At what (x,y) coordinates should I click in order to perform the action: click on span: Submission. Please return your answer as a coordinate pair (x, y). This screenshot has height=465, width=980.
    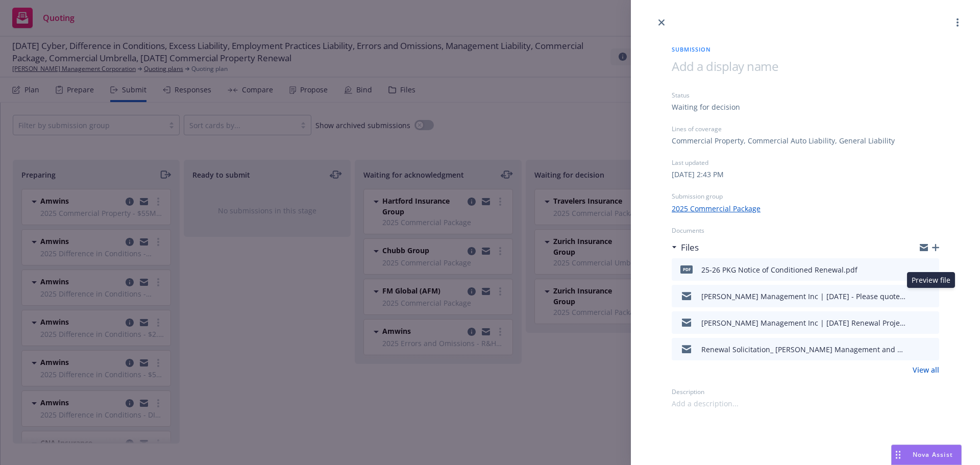
    Looking at the image, I should click on (805, 49).